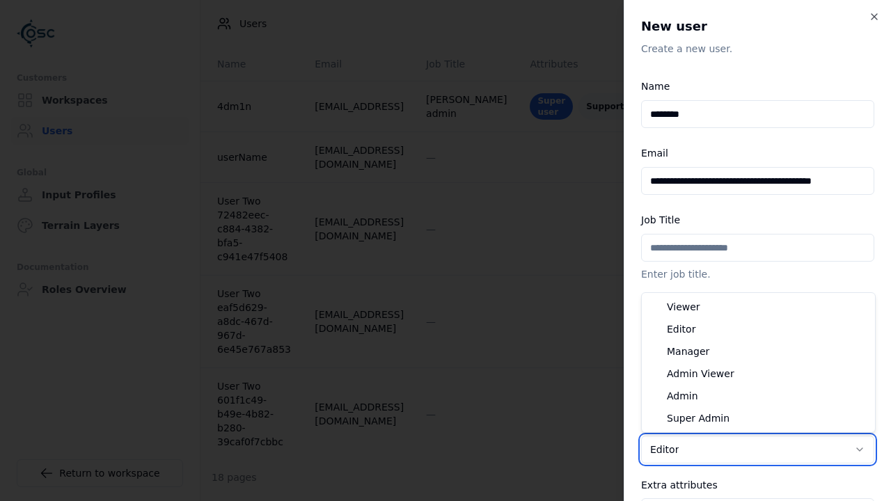 Image resolution: width=891 pixels, height=501 pixels. What do you see at coordinates (700, 374) in the screenshot?
I see `span: Admin Viewer` at bounding box center [700, 374].